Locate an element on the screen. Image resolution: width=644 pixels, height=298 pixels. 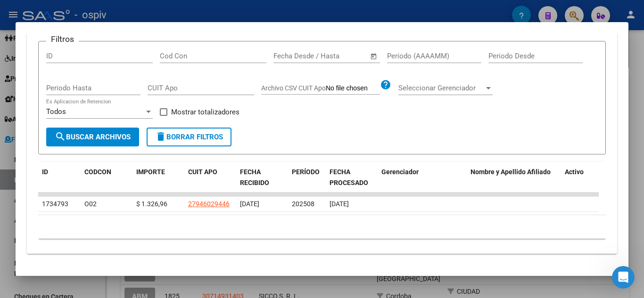
span: Mostrar totalizadores is located at coordinates (205, 112).